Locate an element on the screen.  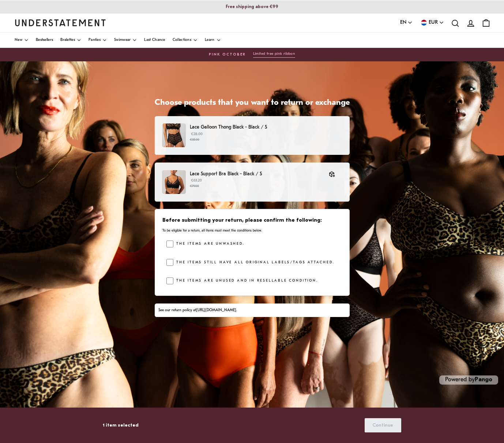
span: Bestsellers is located at coordinates (44, 40).